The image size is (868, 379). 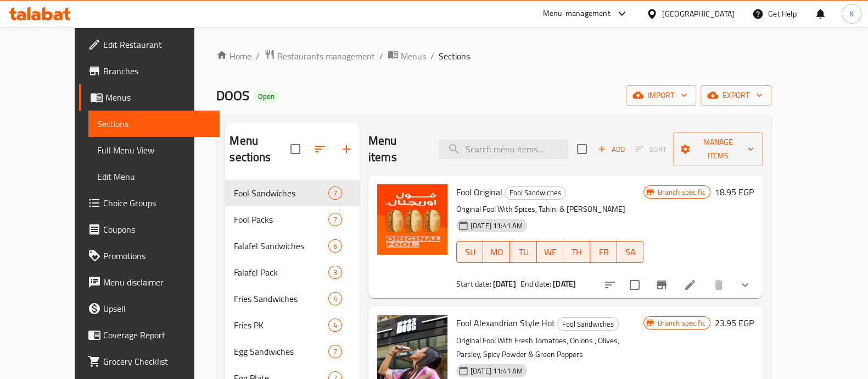 I want to click on a: Grocery Checklist, so click(x=150, y=361).